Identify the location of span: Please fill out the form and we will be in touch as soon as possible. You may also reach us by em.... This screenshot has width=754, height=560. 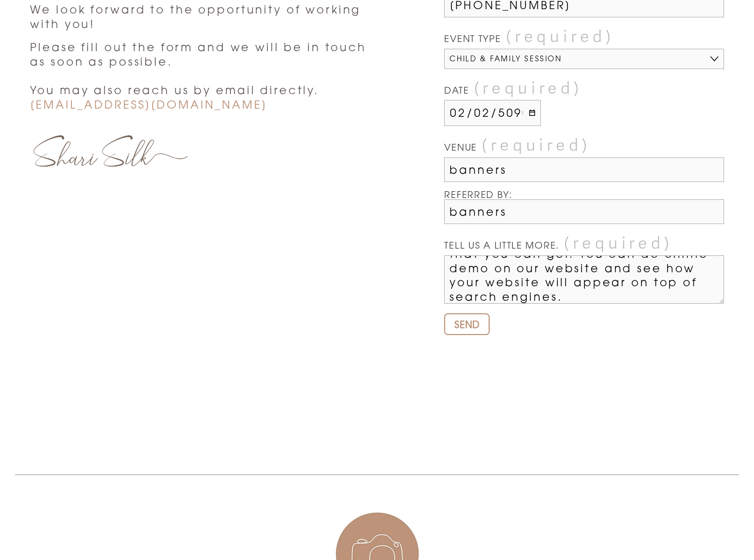
(200, 69).